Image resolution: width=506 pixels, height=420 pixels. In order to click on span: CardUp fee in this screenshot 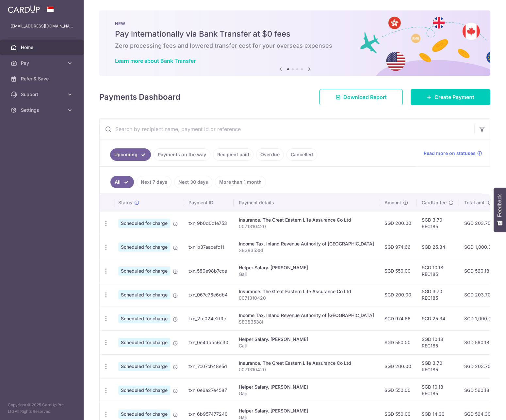, I will do `click(434, 202)`.